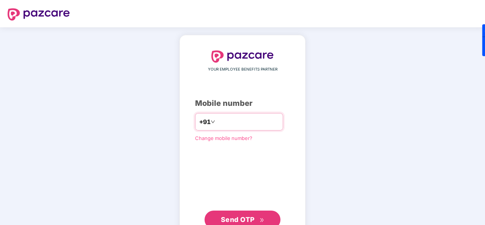 Image resolution: width=485 pixels, height=225 pixels. What do you see at coordinates (242, 69) in the screenshot?
I see `span: YOUR EMPLOYEE BENEFITS PARTNER` at bounding box center [242, 69].